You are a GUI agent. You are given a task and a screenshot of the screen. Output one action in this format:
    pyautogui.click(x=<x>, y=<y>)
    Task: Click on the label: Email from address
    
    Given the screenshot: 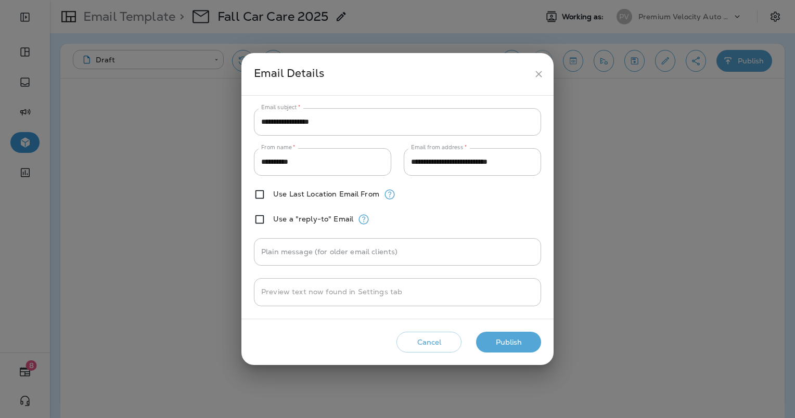 What is the action you would take?
    pyautogui.click(x=439, y=147)
    